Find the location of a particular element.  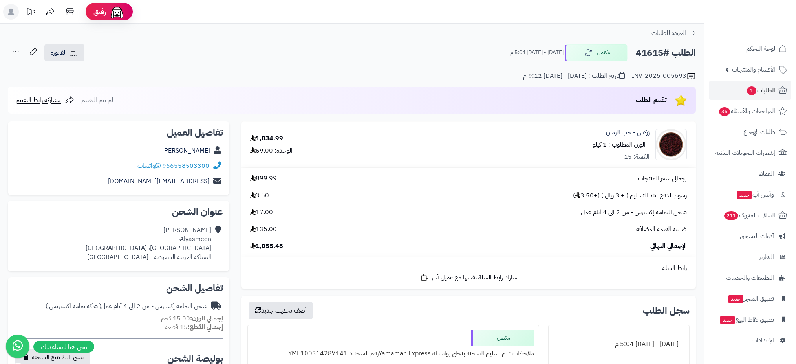

a: المراجعات والأسئلة35 is located at coordinates (750, 111).